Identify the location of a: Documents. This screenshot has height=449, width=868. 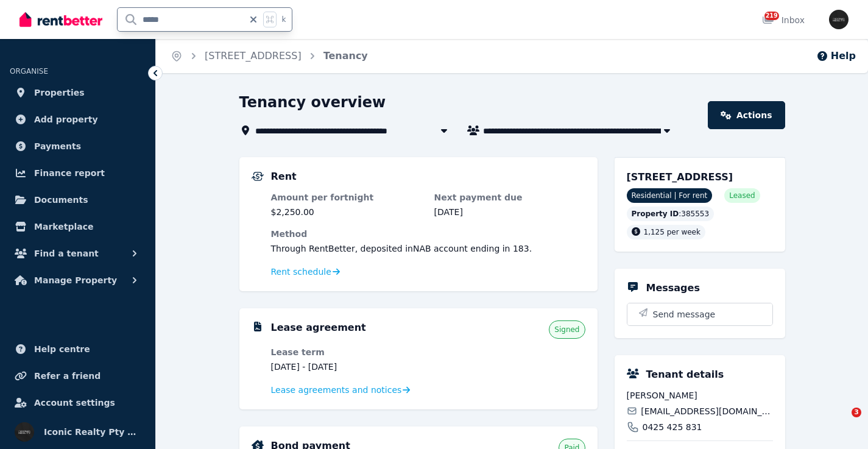
(77, 200).